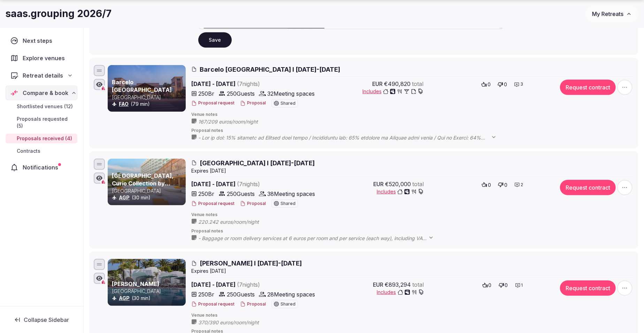  What do you see at coordinates (59, 13) in the screenshot?
I see `h1: saas.grouping 2026/7` at bounding box center [59, 13].